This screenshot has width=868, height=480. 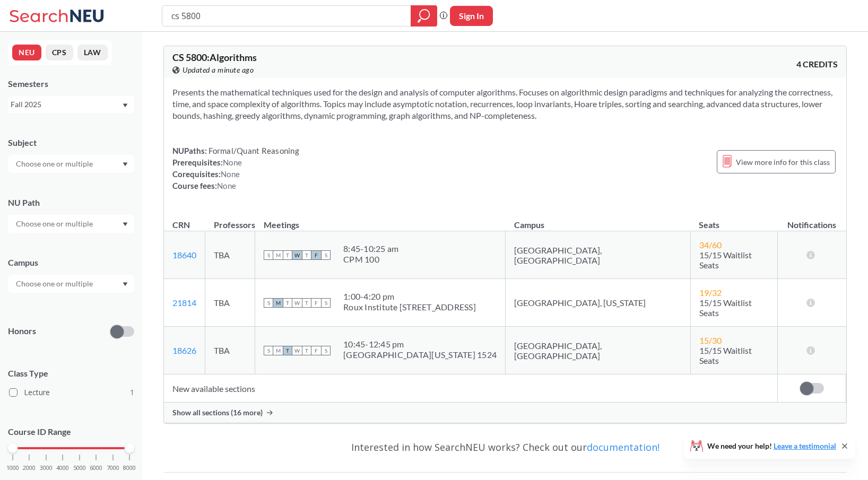 What do you see at coordinates (27, 52) in the screenshot?
I see `button: NEU` at bounding box center [27, 52].